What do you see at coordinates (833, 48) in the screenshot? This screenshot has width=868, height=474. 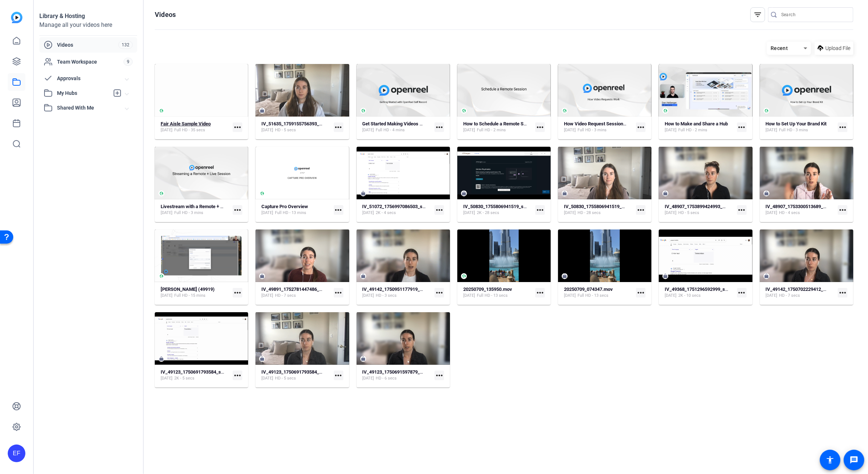 I see `button: Upload File` at bounding box center [833, 48].